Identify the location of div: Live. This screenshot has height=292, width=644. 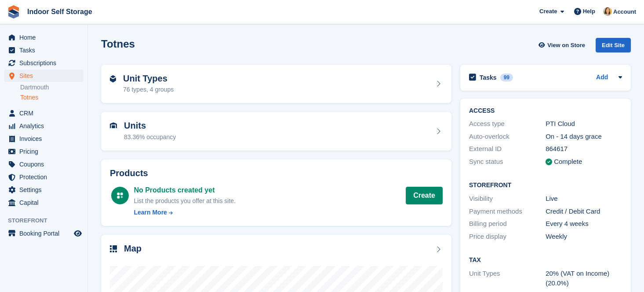
(584, 198).